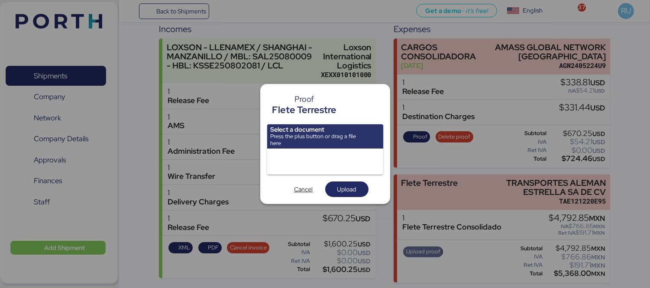  Describe the element at coordinates (347, 189) in the screenshot. I see `button: Upload` at that location.